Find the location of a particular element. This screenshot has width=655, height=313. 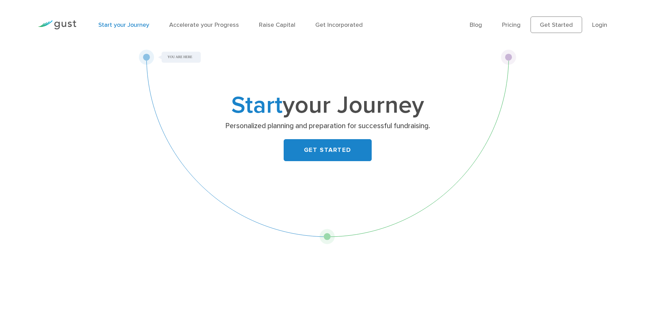

a: Accelerate your Progress is located at coordinates (204, 25).